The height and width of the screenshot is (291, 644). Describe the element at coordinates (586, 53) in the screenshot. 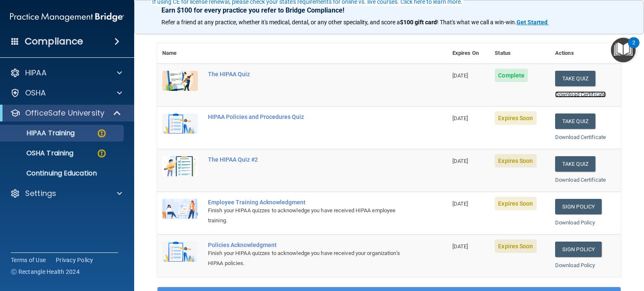

I see `th: Actions` at that location.